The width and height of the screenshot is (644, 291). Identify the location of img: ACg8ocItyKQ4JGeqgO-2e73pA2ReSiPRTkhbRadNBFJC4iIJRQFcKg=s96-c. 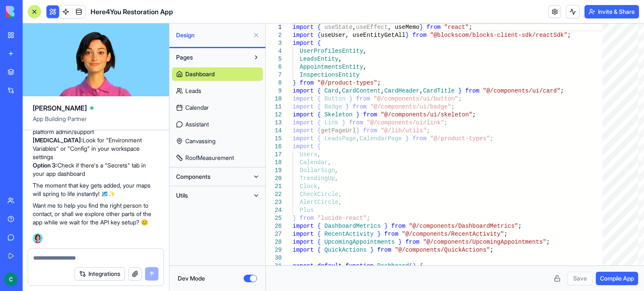
(11, 279).